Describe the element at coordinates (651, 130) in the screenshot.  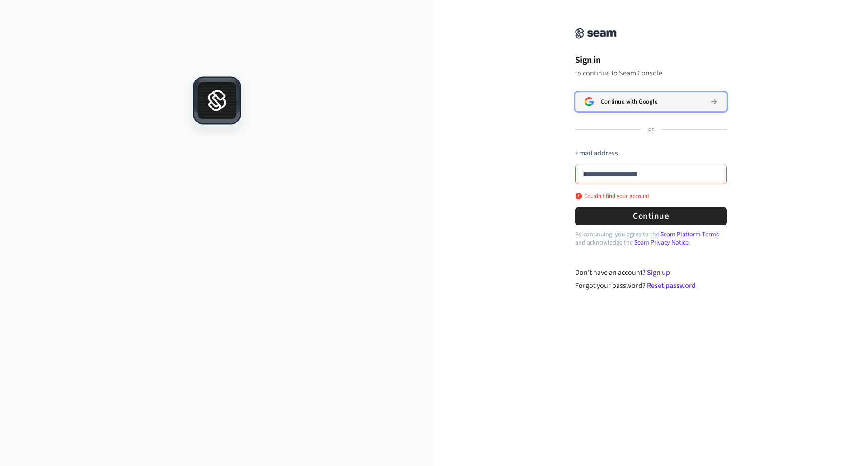
I see `p: or` at that location.